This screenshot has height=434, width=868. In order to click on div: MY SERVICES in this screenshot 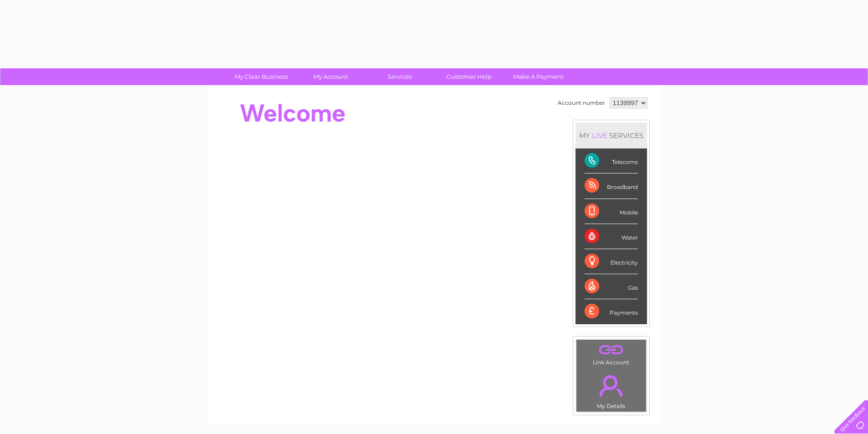, I will do `click(611, 135)`.